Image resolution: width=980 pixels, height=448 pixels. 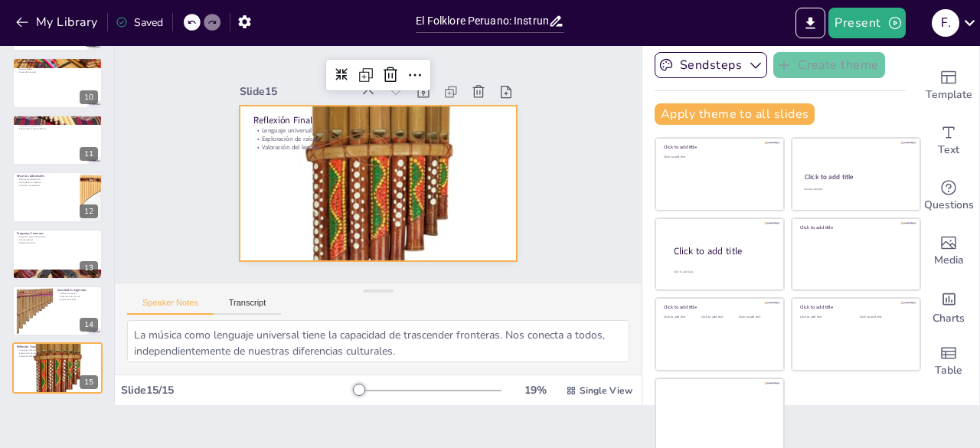 I want to click on p: Fuentes de información, so click(x=46, y=180).